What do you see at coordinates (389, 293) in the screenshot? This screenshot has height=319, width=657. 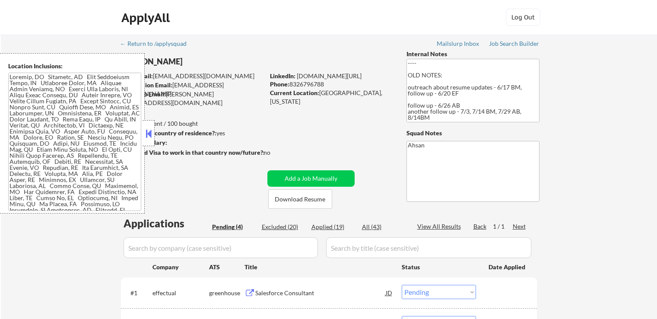 I see `div: JD` at bounding box center [389, 293].